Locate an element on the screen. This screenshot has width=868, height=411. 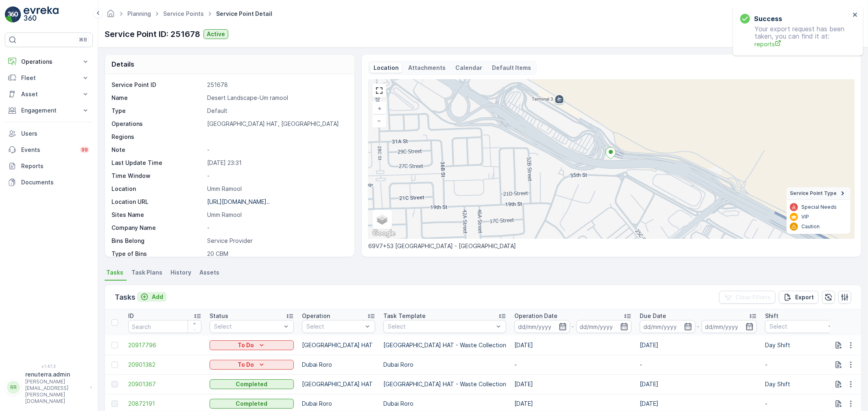
p: Time Window is located at coordinates (158, 176).